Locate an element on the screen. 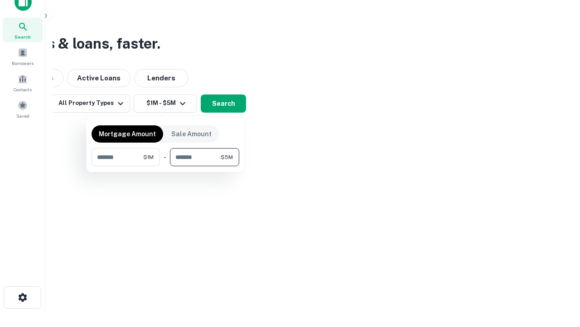 The width and height of the screenshot is (580, 327). p: Mortgage Amount is located at coordinates (127, 134).